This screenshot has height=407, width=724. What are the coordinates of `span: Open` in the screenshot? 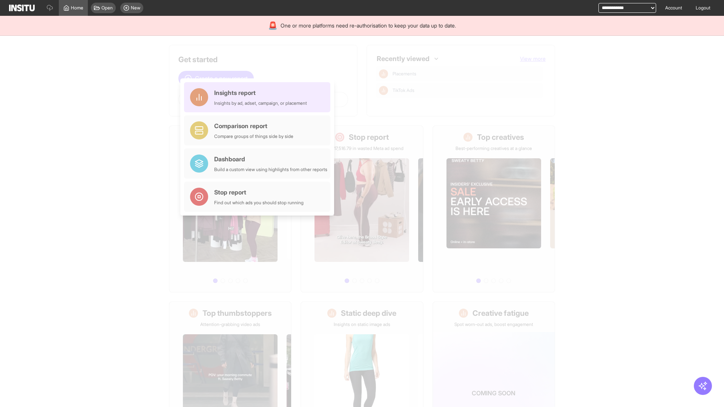 It's located at (107, 8).